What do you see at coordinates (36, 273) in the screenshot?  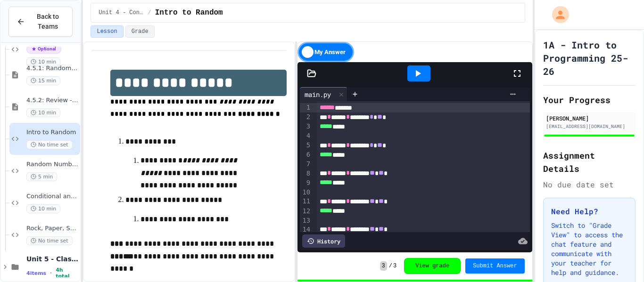 I see `span: 4 items` at bounding box center [36, 273].